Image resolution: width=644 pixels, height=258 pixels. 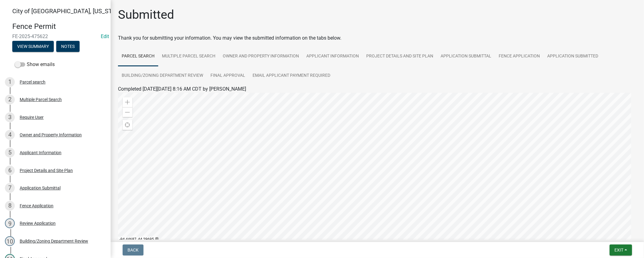 I want to click on button: Exit, so click(x=621, y=250).